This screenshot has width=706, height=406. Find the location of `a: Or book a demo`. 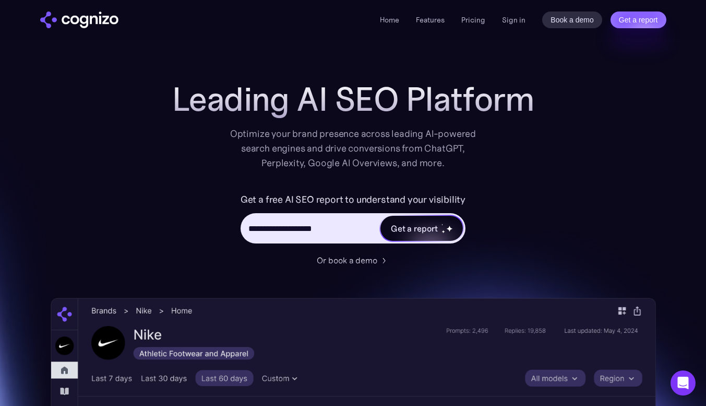

a: Or book a demo is located at coordinates (353, 260).